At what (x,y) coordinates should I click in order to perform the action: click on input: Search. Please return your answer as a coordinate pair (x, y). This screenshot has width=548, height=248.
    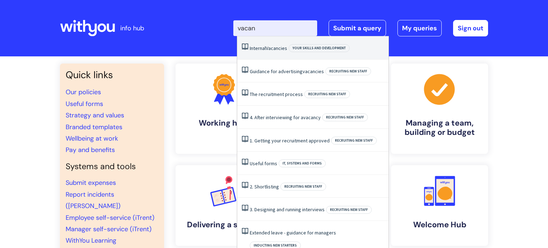
    Looking at the image, I should click on (275, 28).